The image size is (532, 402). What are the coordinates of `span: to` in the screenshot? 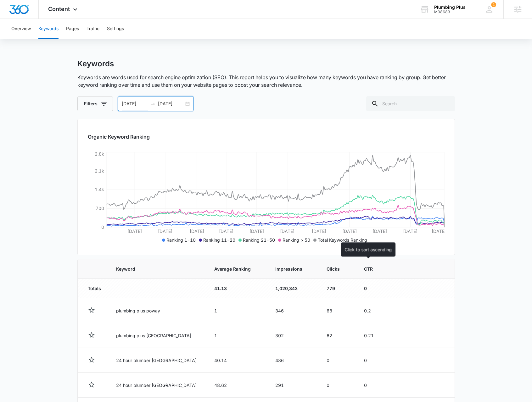 It's located at (153, 104).